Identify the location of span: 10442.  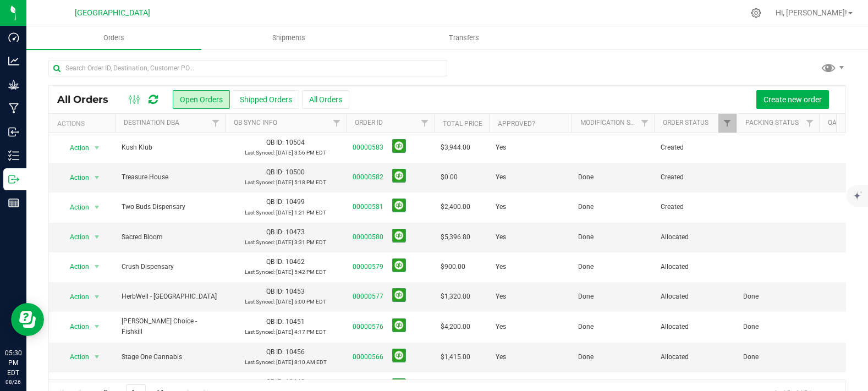
(295, 382).